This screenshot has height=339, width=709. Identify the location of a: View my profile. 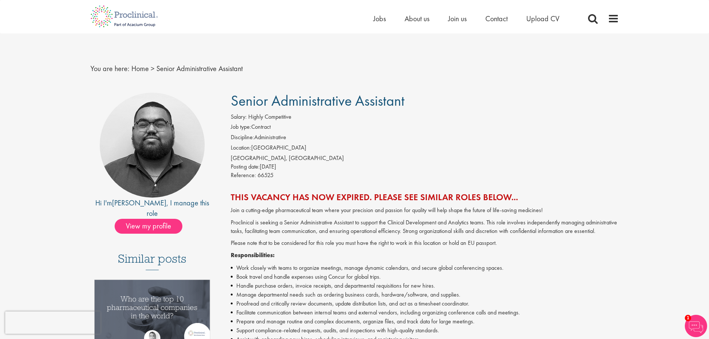
(152, 225).